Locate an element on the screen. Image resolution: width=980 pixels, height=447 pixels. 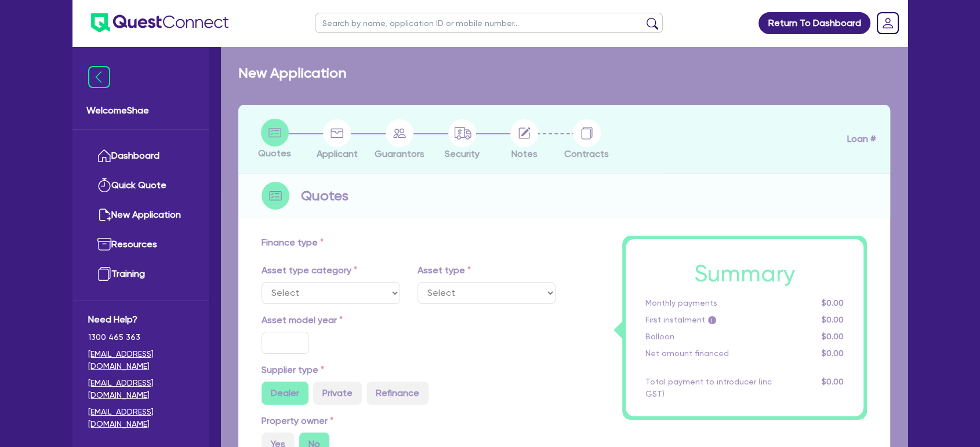
img: new-application is located at coordinates (104, 215).